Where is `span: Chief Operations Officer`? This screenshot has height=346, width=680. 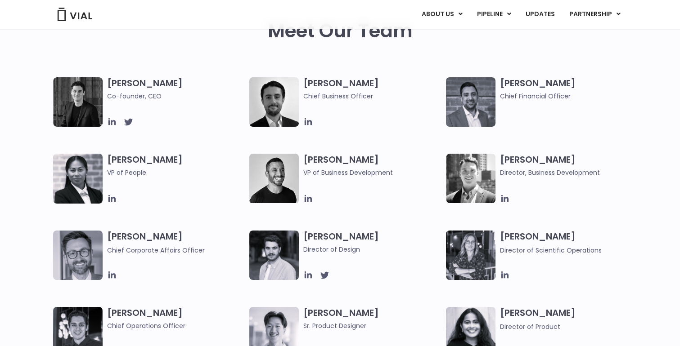 span: Chief Operations Officer is located at coordinates (176, 326).